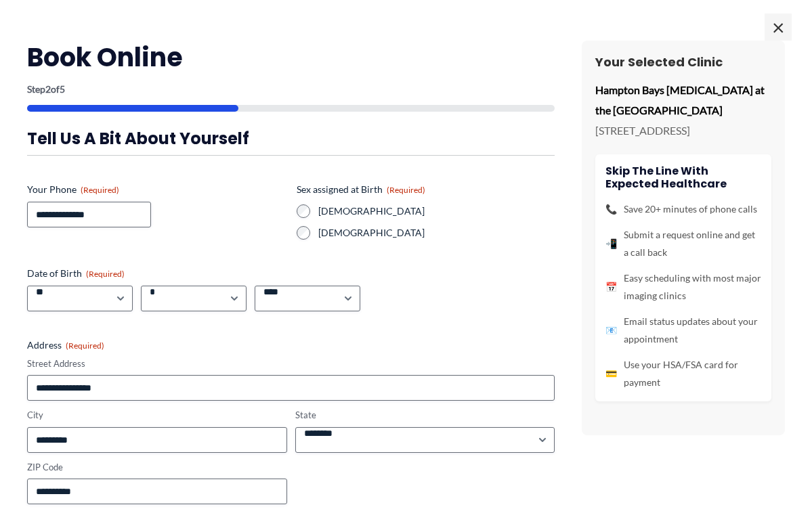 Image resolution: width=812 pixels, height=509 pixels. I want to click on li: Use your HSA/FSA card for payment, so click(683, 373).